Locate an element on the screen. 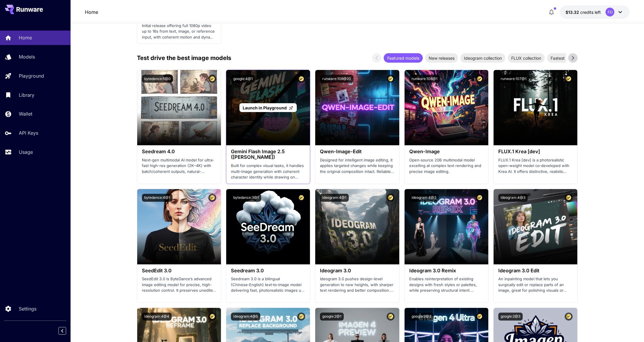 This screenshot has height=342, width=644. button: google:2@2 is located at coordinates (421, 316).